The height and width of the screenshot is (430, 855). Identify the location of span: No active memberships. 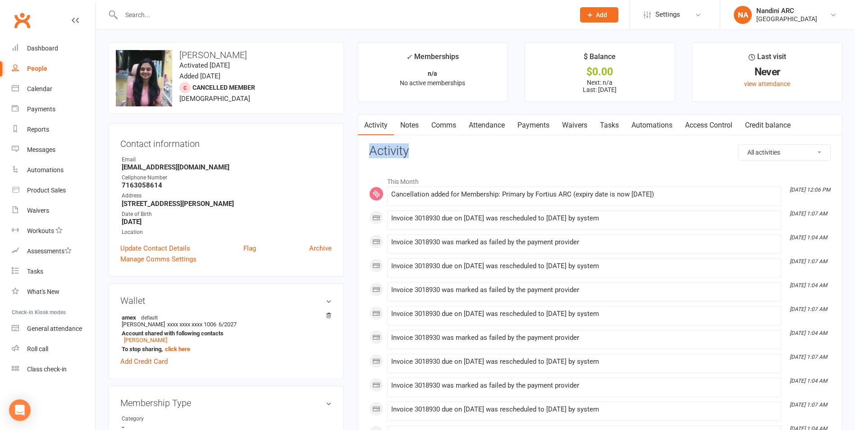
(432, 83).